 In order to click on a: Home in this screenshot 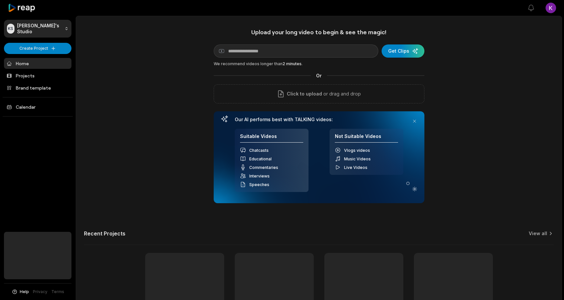, I will do `click(38, 63)`.